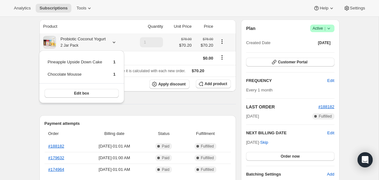  What do you see at coordinates (330, 175) in the screenshot?
I see `button: Add` at bounding box center [330, 175].